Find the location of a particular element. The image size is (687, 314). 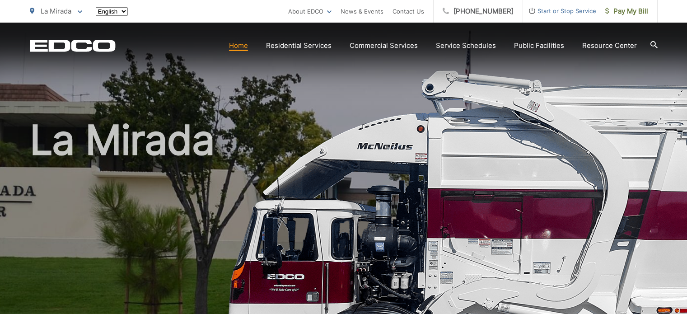

span: Pay My Bill is located at coordinates (627, 11).